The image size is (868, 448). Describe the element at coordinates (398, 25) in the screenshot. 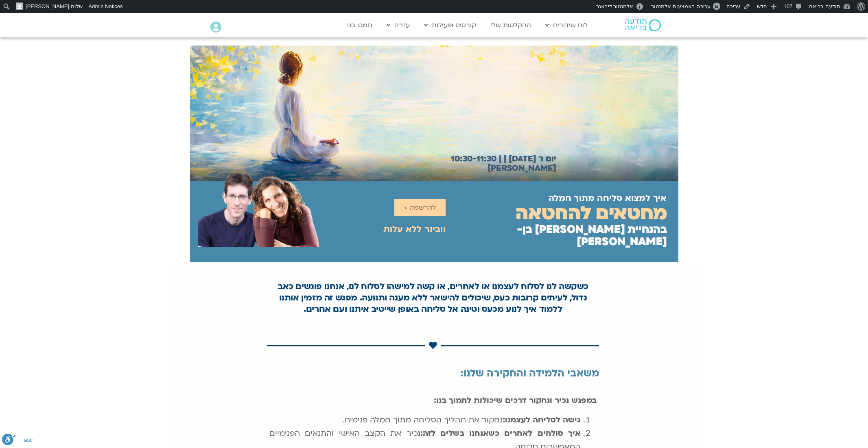

I see `a: עזרה` at that location.